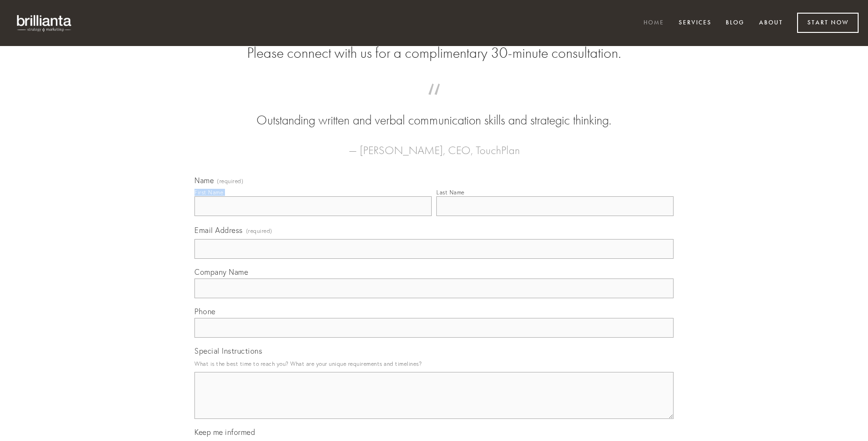 The width and height of the screenshot is (868, 441). Describe the element at coordinates (434, 364) in the screenshot. I see `p: What is the best time to reach you? What are your unique requirements and timelines?` at that location.